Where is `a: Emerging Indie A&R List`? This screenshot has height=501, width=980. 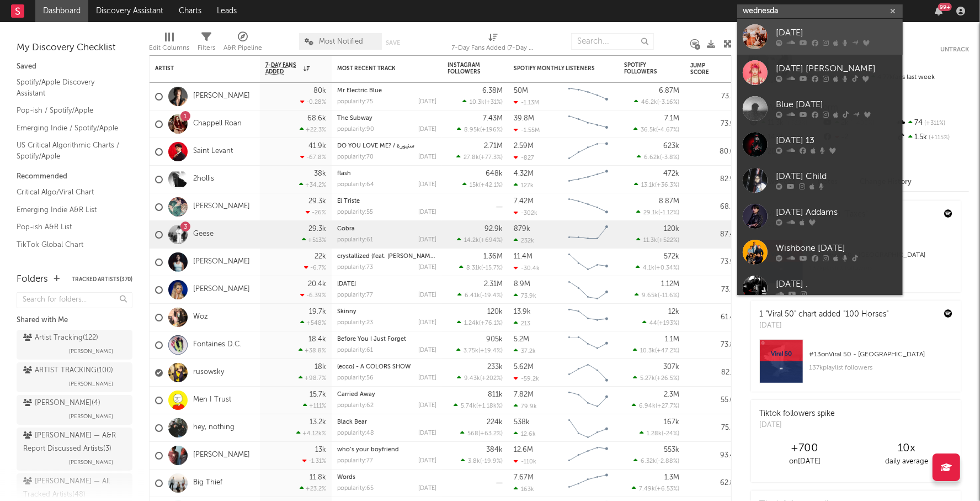 a: Emerging Indie A&R List is located at coordinates (69, 210).